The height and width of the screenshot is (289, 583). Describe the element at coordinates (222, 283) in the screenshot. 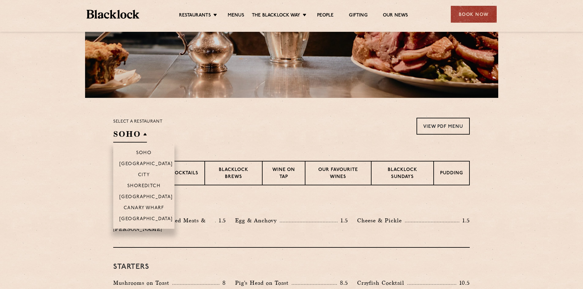

I see `p: 8` at that location.